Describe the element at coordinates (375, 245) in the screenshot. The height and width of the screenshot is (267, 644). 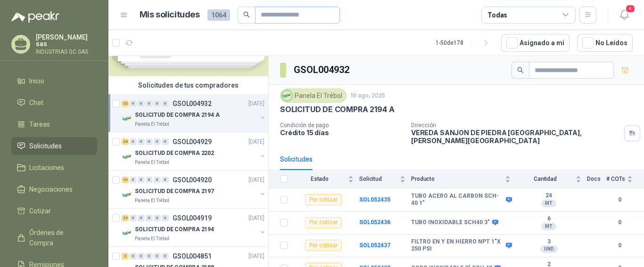
I see `a: SOL052437` at that location.